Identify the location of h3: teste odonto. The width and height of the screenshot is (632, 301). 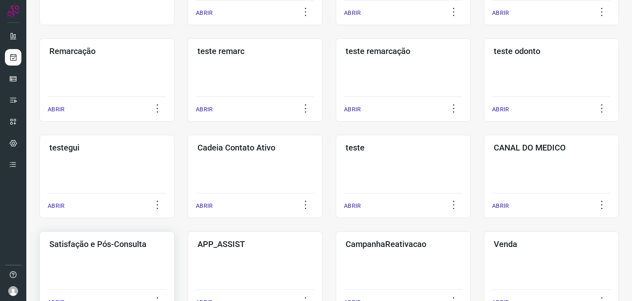
(552, 51).